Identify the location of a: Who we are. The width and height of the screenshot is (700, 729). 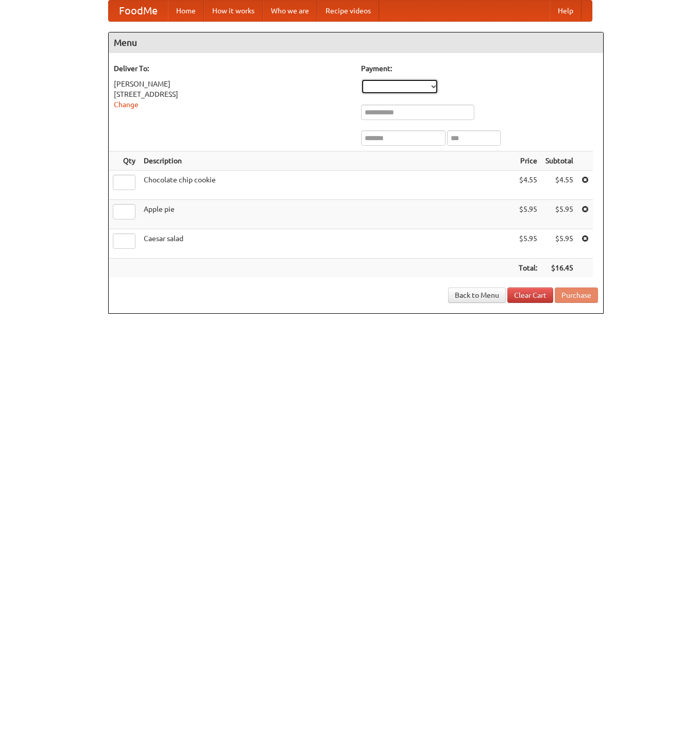
(290, 11).